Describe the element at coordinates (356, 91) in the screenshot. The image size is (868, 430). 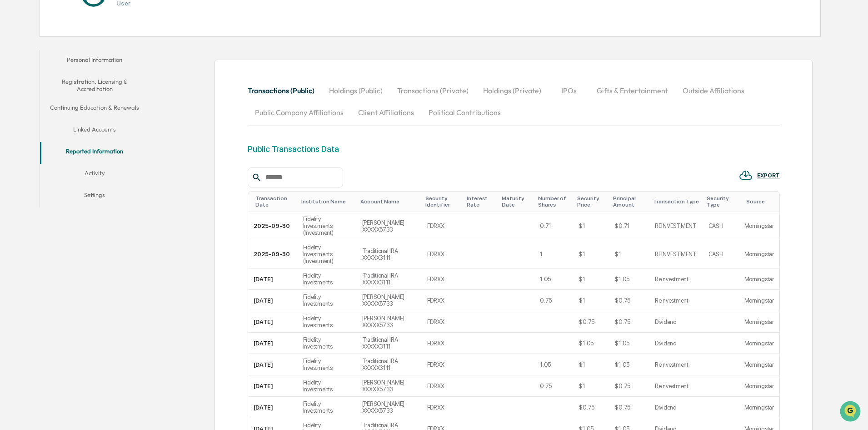
I see `button: Holdings (Public)` at that location.